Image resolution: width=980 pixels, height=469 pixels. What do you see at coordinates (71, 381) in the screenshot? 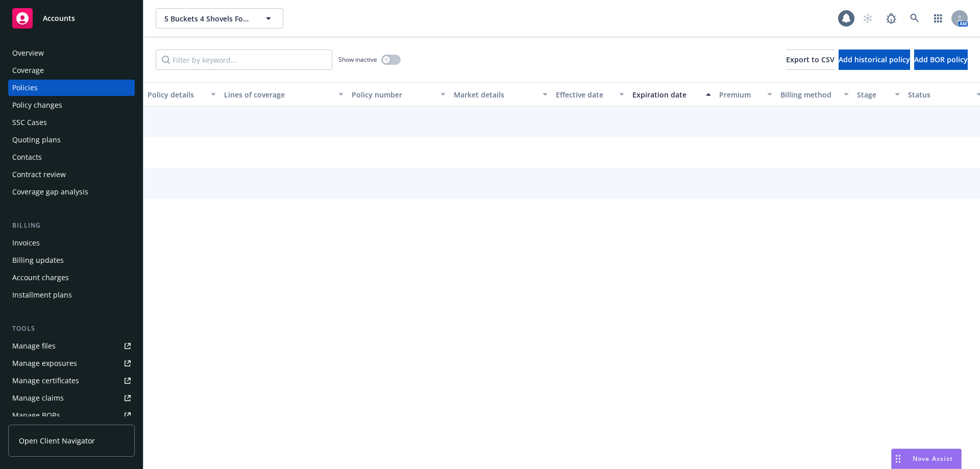
I see `a: Manage certificates` at bounding box center [71, 381].